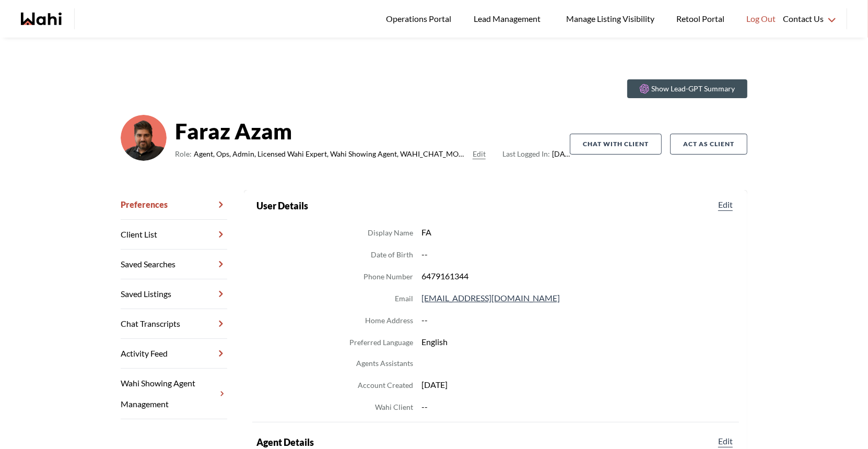 This screenshot has width=868, height=449. Describe the element at coordinates (372, 131) in the screenshot. I see `strong: Faraz Azam` at that location.